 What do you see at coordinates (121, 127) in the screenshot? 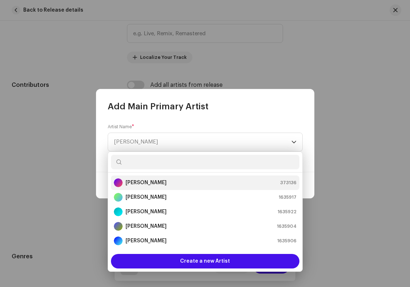
I see `label: Artist Name` at bounding box center [121, 127].